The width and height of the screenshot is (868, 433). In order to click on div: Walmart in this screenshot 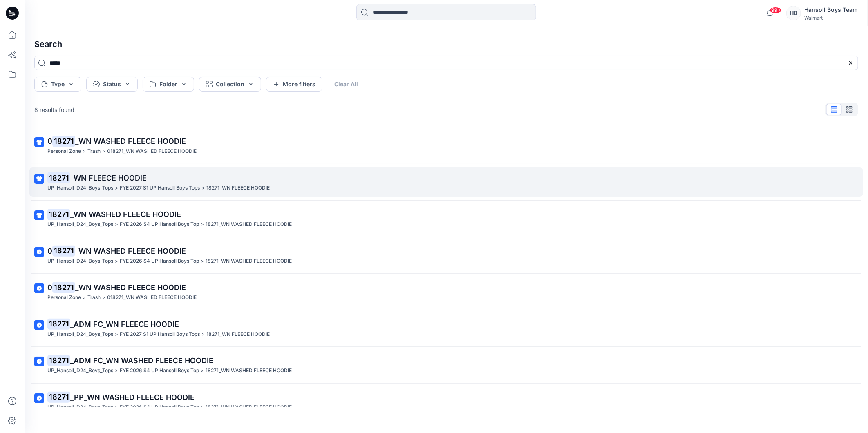, I will do `click(831, 17)`.